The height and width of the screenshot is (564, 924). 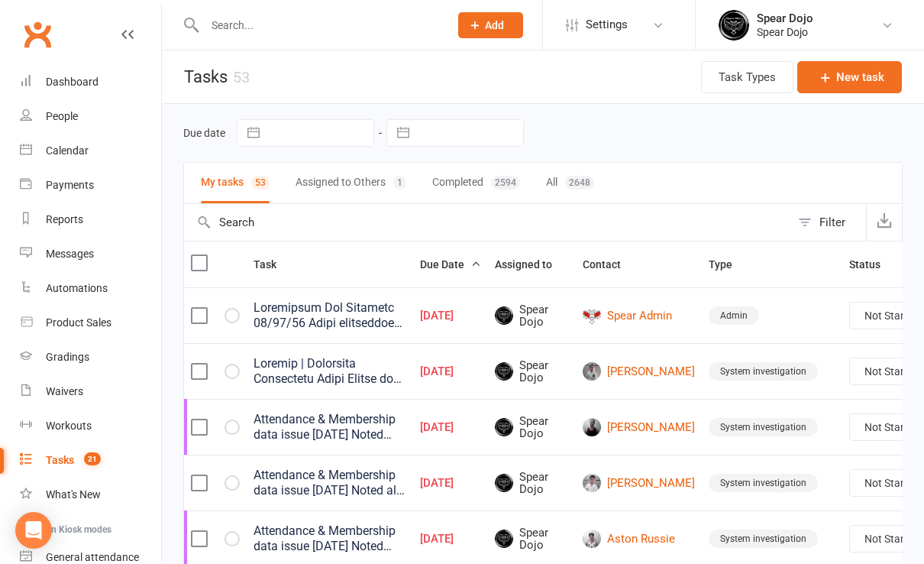 I want to click on div: Loremipsum Dol Sitametc 08/97/56 Adipi elitseddoe temporin utlaboree - D 69/90/63 Magna aliquae a..., so click(x=330, y=315).